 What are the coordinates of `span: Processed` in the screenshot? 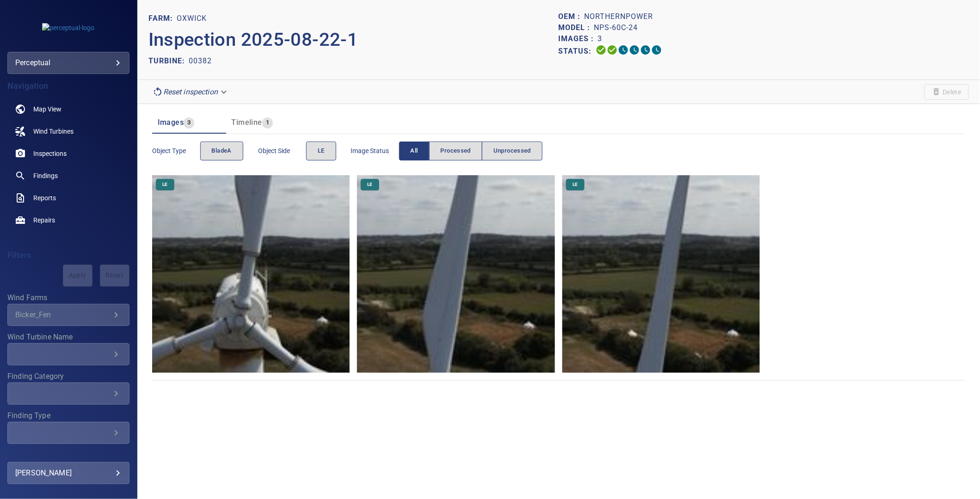 It's located at (456, 150).